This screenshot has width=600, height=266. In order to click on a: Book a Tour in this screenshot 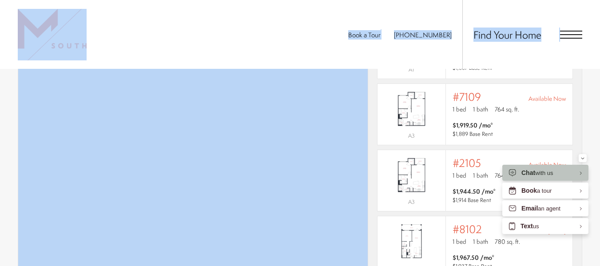, I will do `click(364, 35)`.